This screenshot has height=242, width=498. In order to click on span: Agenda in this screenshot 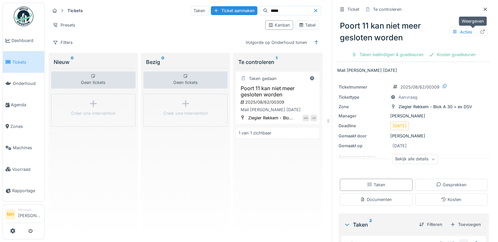, I will do `click(26, 104)`.